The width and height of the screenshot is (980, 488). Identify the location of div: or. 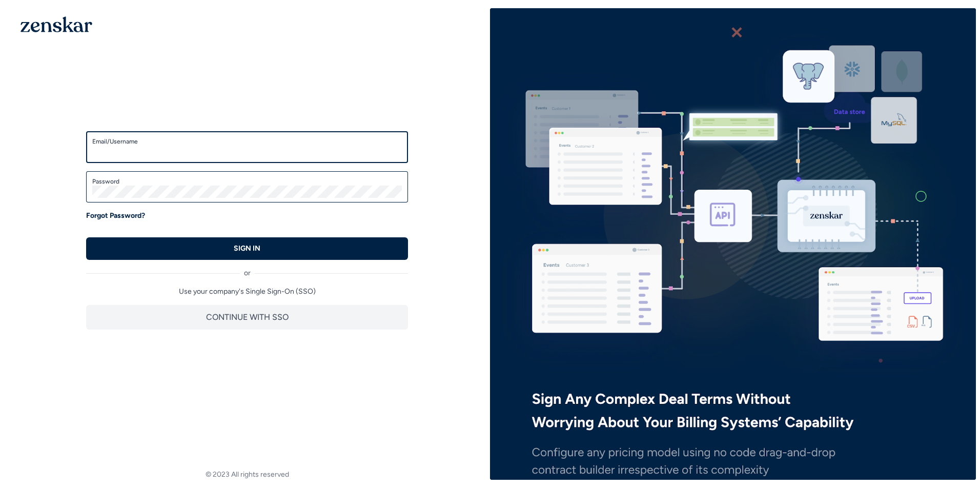
(247, 269).